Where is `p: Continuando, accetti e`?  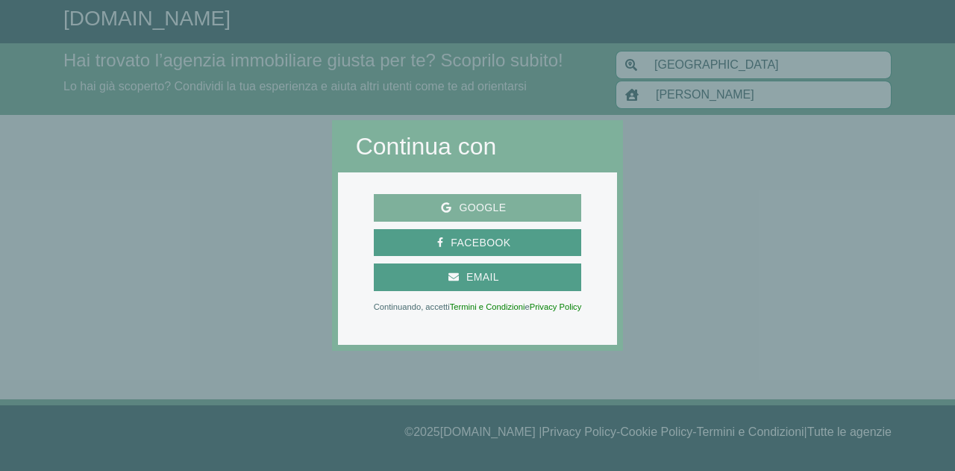 p: Continuando, accetti e is located at coordinates (477, 307).